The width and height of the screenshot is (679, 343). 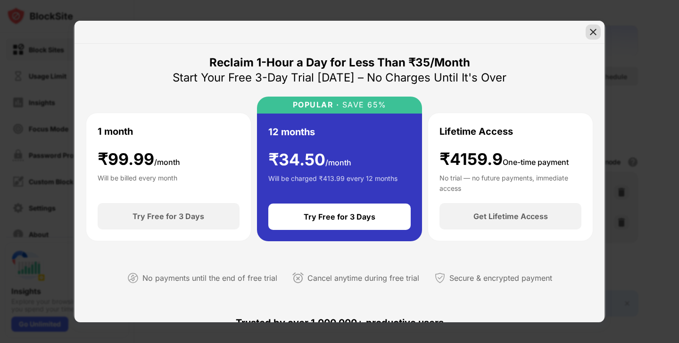 What do you see at coordinates (139, 159) in the screenshot?
I see `div: ₹ 99.99` at bounding box center [139, 159].